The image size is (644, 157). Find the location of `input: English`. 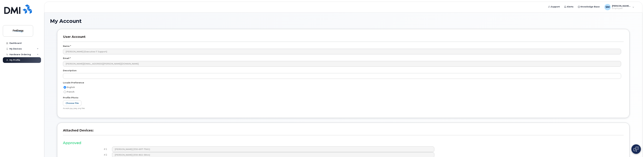

input: English is located at coordinates (65, 87).